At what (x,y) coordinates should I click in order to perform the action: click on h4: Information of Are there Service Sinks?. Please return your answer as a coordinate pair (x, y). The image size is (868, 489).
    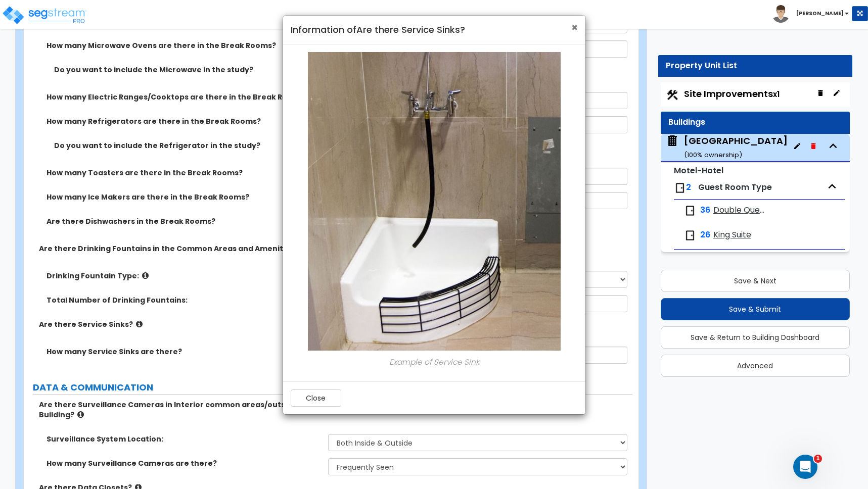
    Looking at the image, I should click on (434, 30).